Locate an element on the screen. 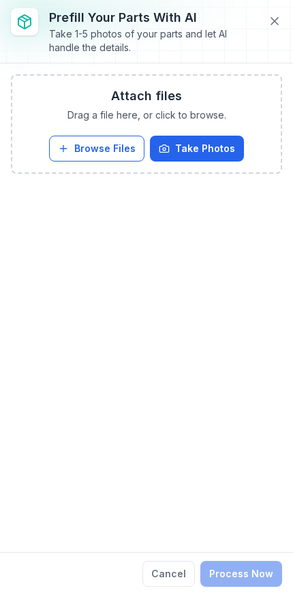 The image size is (293, 595). span: Drag a file here, or click to browse. is located at coordinates (147, 115).